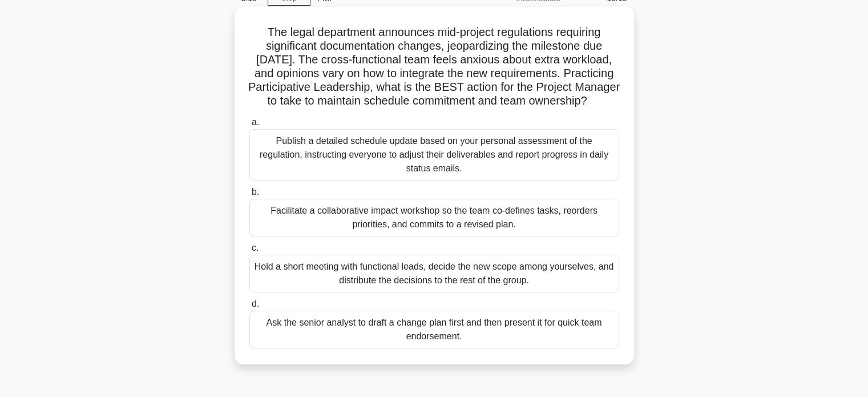 The height and width of the screenshot is (397, 868). Describe the element at coordinates (434, 329) in the screenshot. I see `div: Ask the senior analyst to draft a change plan first and then present it for quick team endorsement.` at that location.